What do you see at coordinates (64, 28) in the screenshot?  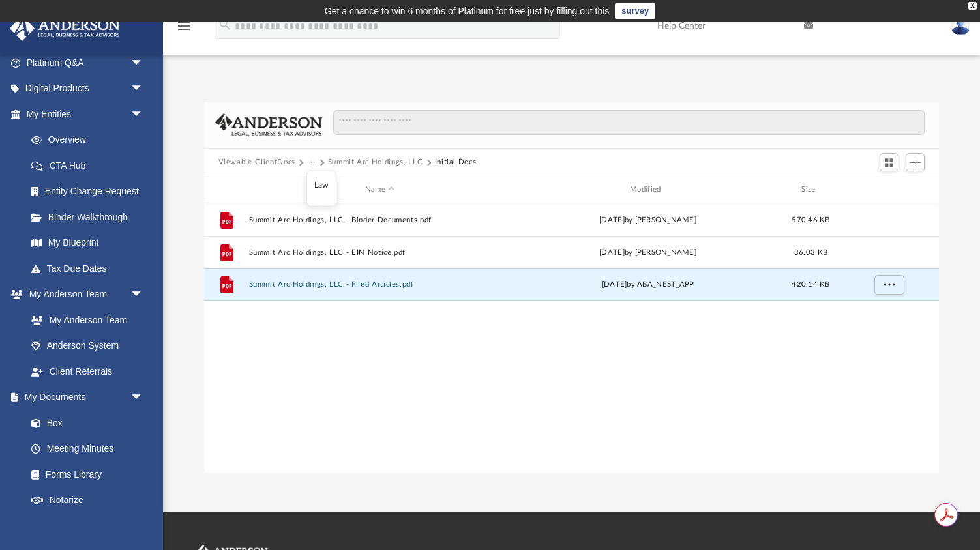 I see `img: Anderson Advisors Platinum Portal` at bounding box center [64, 28].